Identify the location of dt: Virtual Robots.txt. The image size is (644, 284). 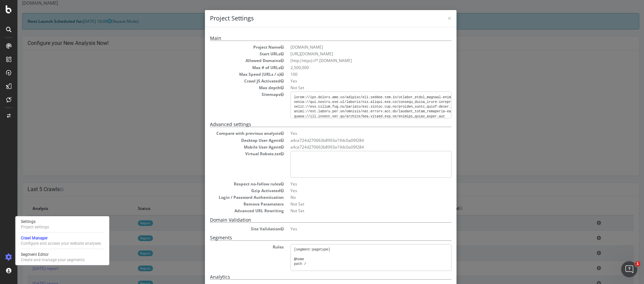
(230, 154).